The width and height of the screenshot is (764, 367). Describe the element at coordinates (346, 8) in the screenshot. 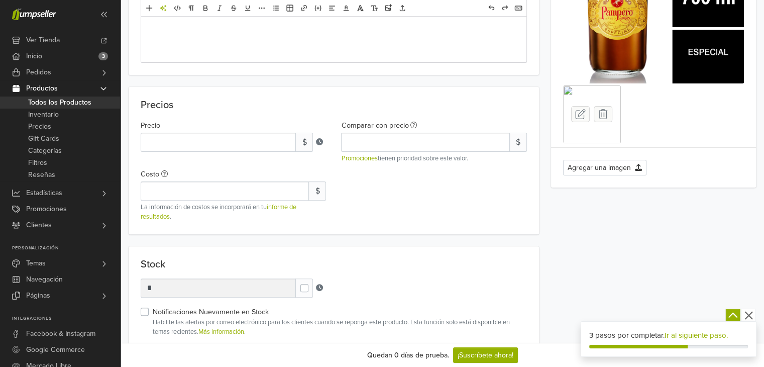

I see `a: Color del texto` at that location.